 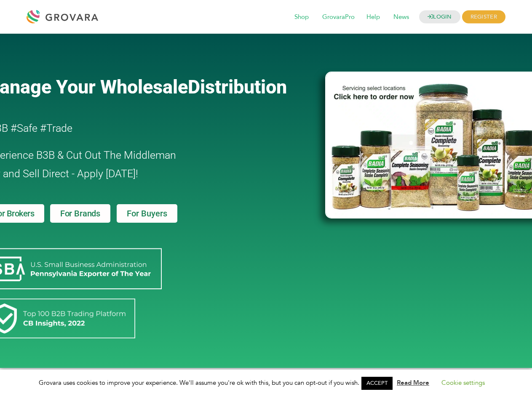 What do you see at coordinates (80, 214) in the screenshot?
I see `span: For Brands` at bounding box center [80, 214].